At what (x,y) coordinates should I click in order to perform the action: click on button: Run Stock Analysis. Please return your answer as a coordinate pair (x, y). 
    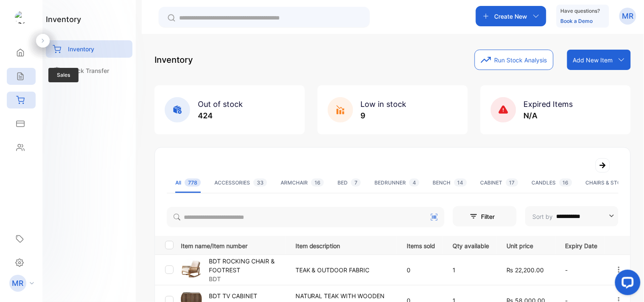
    Looking at the image, I should click on (514, 59).